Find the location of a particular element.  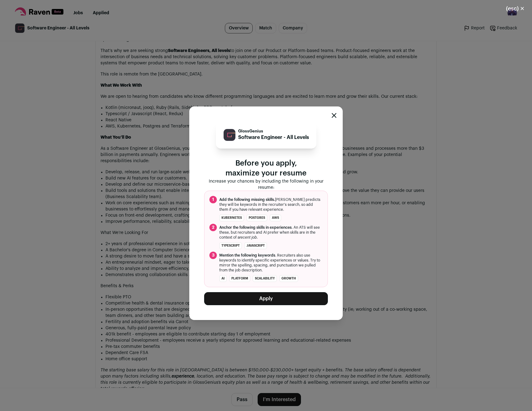

span: 2 is located at coordinates (213, 228).